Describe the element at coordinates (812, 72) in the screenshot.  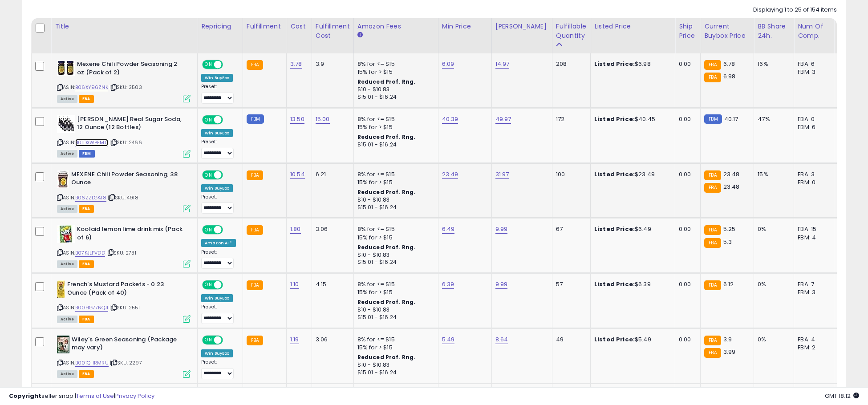
I see `div: FBM: 3` at that location.